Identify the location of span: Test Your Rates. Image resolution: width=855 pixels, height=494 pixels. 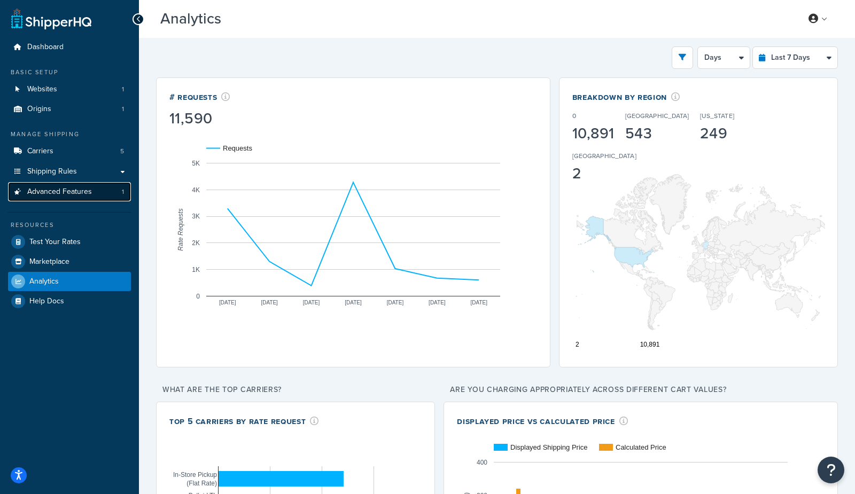
(55, 242).